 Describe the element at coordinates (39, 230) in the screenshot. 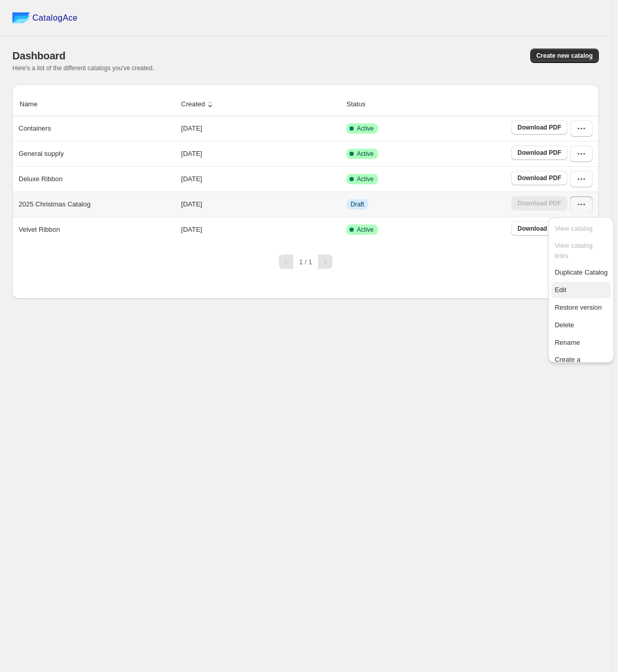

I see `p: Velvet Ribbon` at that location.